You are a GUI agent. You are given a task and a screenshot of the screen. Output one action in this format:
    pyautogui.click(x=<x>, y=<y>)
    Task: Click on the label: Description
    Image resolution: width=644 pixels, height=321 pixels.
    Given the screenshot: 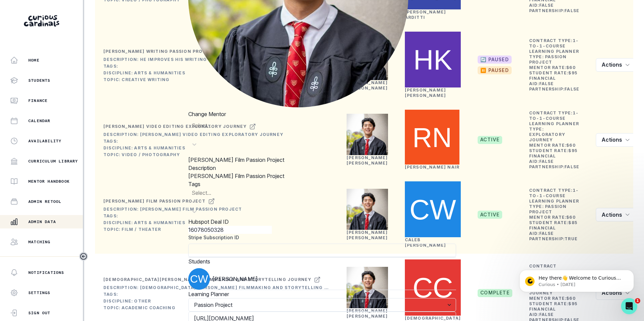 What is the action you would take?
    pyautogui.click(x=202, y=168)
    